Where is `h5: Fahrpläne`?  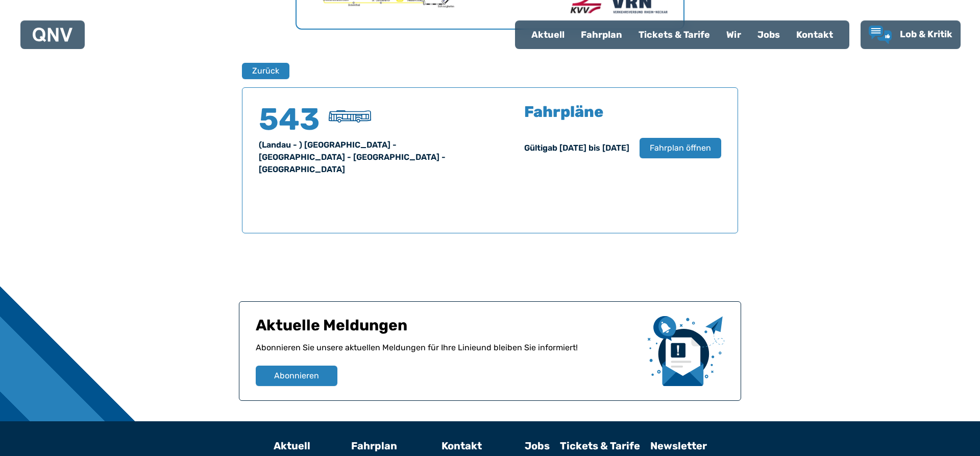 h5: Fahrpläne is located at coordinates (564, 112).